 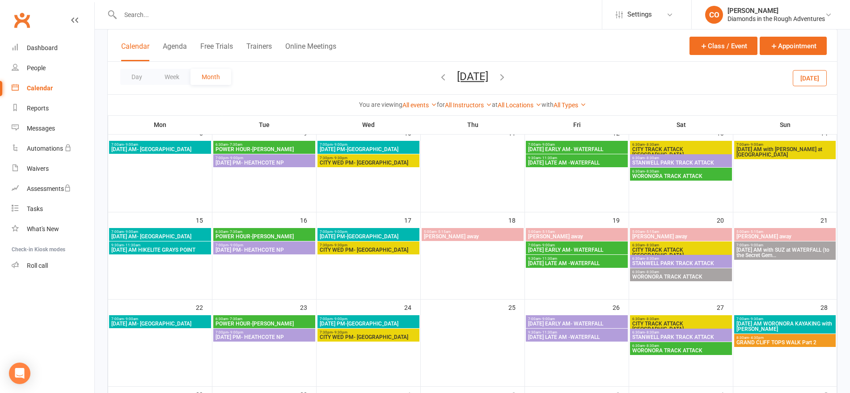 What do you see at coordinates (412, 219) in the screenshot?
I see `div: 17` at bounding box center [412, 219].